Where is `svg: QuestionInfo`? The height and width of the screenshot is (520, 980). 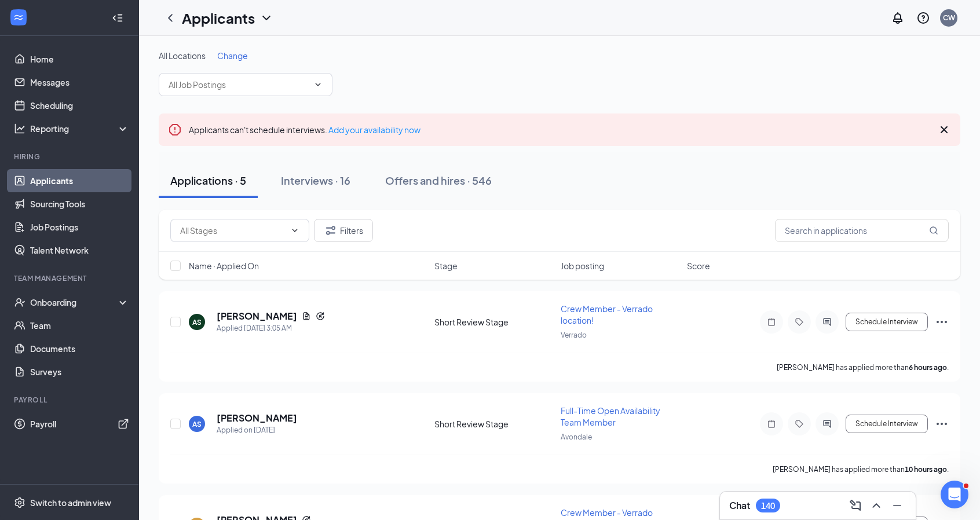 svg: QuestionInfo is located at coordinates (923, 18).